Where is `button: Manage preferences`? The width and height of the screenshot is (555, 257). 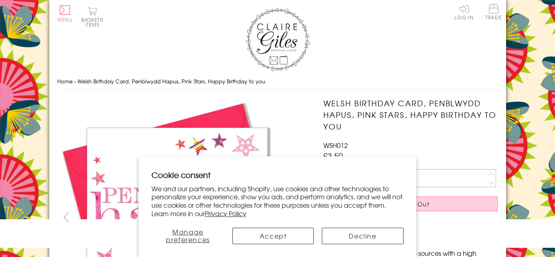 button: Manage preferences is located at coordinates (188, 236).